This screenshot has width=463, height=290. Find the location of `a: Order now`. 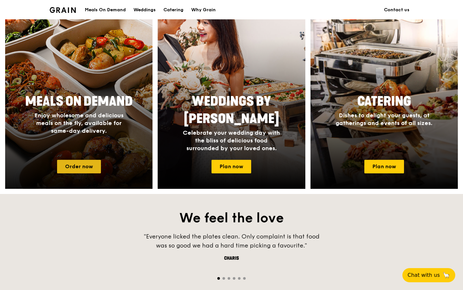

a: Order now is located at coordinates (79, 167).